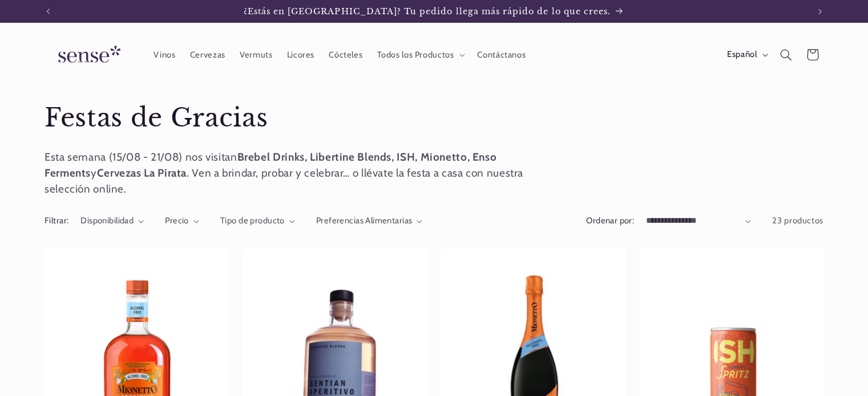 The image size is (868, 396). I want to click on summary: Tipo de producto (0 seleccionado), so click(258, 221).